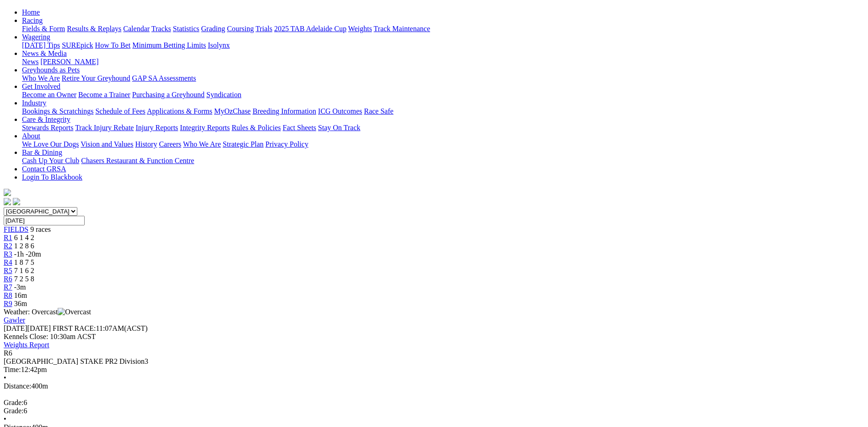  Describe the element at coordinates (26, 344) in the screenshot. I see `a: Weights Report` at that location.